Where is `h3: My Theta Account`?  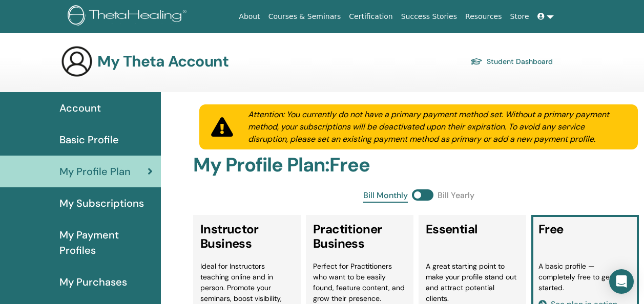 h3: My Theta Account is located at coordinates (163, 62).